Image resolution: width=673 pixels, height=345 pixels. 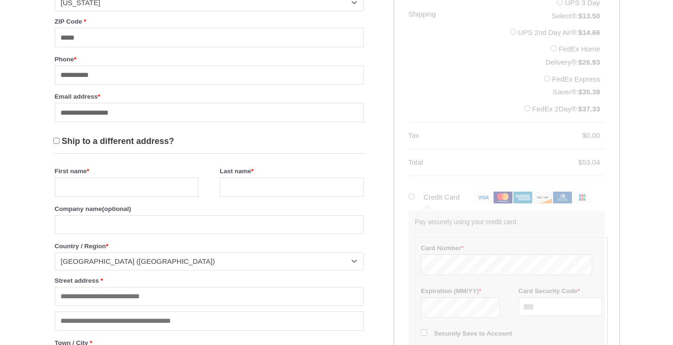 I want to click on label: First name, so click(x=127, y=171).